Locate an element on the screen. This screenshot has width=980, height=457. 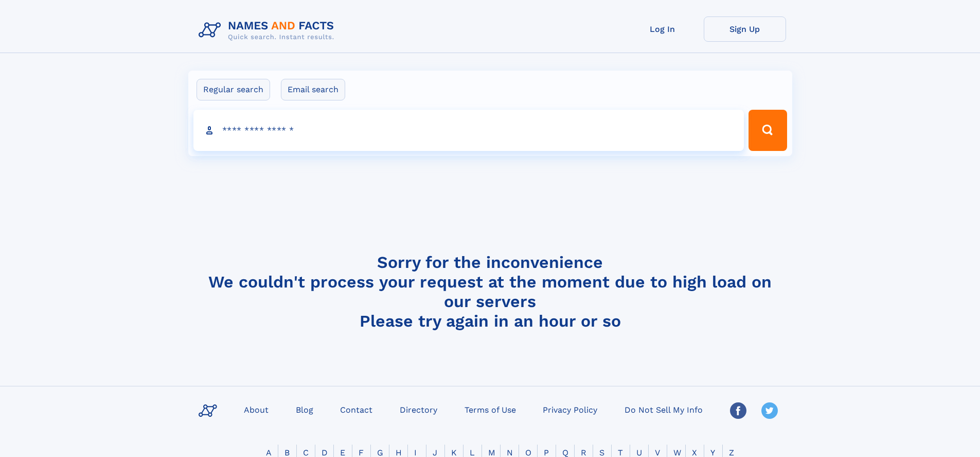
img: Twitter is located at coordinates (769, 410).